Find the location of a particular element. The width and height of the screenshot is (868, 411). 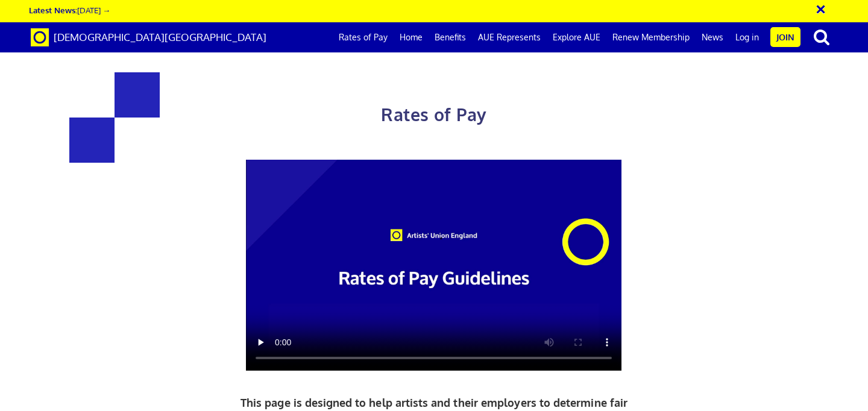

a: AUE Represents is located at coordinates (509, 38).